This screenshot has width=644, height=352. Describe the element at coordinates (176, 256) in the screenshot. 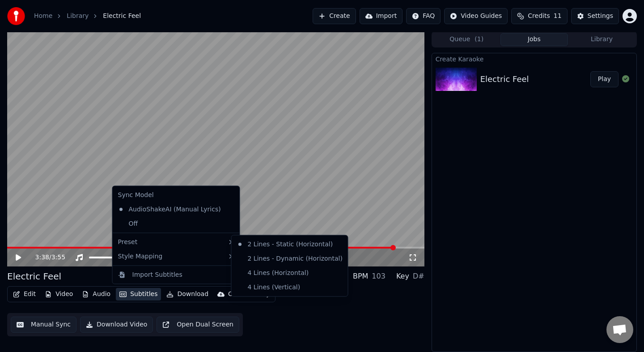

I see `div: Style Mapping` at that location.